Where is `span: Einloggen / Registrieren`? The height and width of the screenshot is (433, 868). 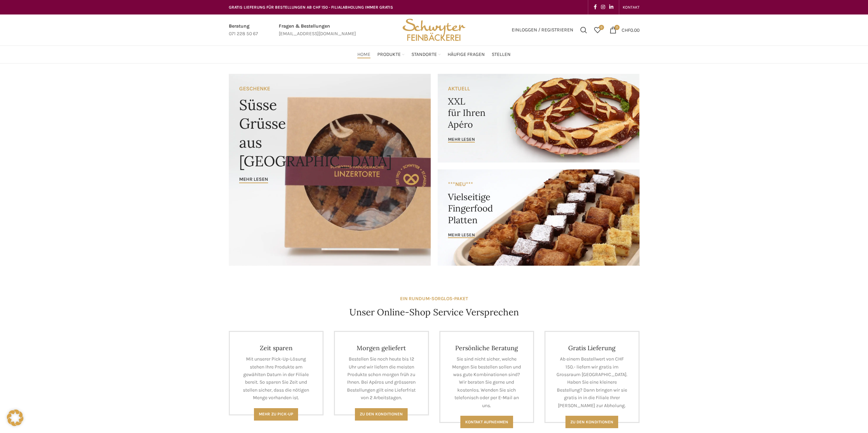 span: Einloggen / Registrieren is located at coordinates (542, 30).